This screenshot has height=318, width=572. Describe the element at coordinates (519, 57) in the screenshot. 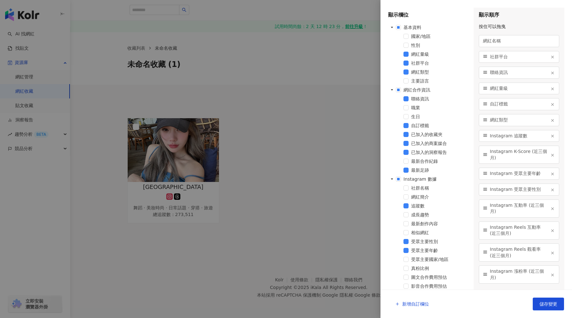

I see `div: 社群平台` at that location.